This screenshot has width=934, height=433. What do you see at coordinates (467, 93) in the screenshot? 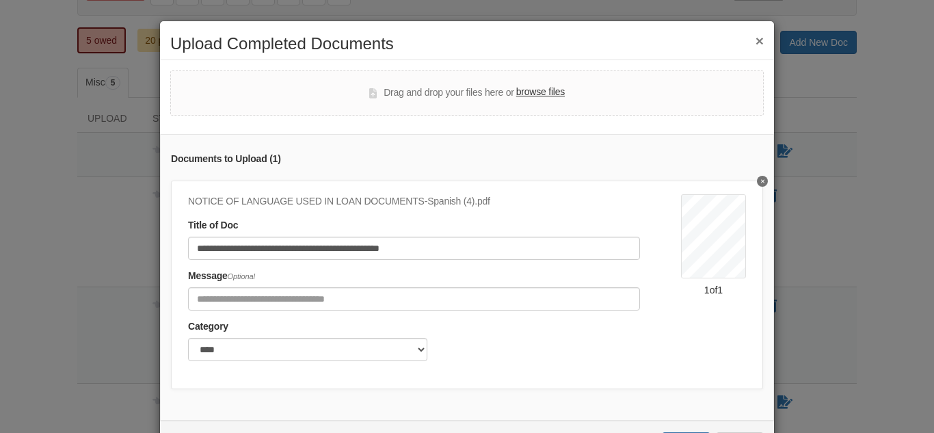
I see `div: Drag and drop your files here or` at bounding box center [467, 93].